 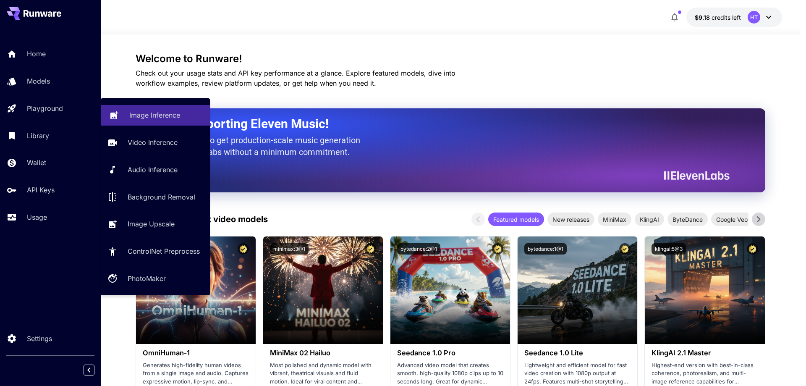 What do you see at coordinates (688, 219) in the screenshot?
I see `span: ByteDance` at bounding box center [688, 219].